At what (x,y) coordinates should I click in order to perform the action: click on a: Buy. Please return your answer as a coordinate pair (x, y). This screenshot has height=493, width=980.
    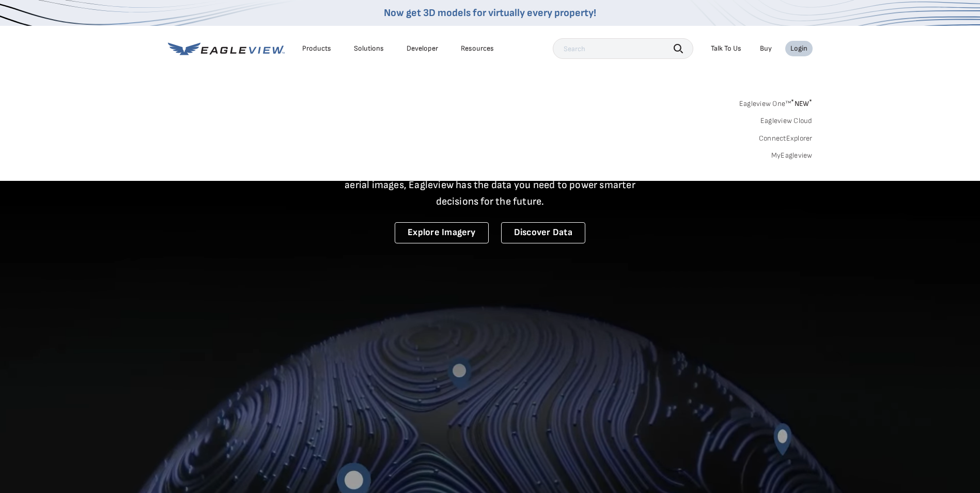
    Looking at the image, I should click on (765, 49).